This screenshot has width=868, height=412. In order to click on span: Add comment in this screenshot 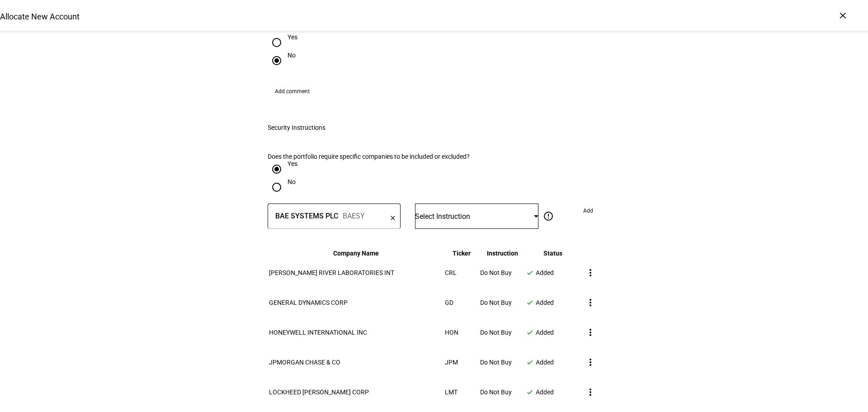, I will do `click(292, 91)`.